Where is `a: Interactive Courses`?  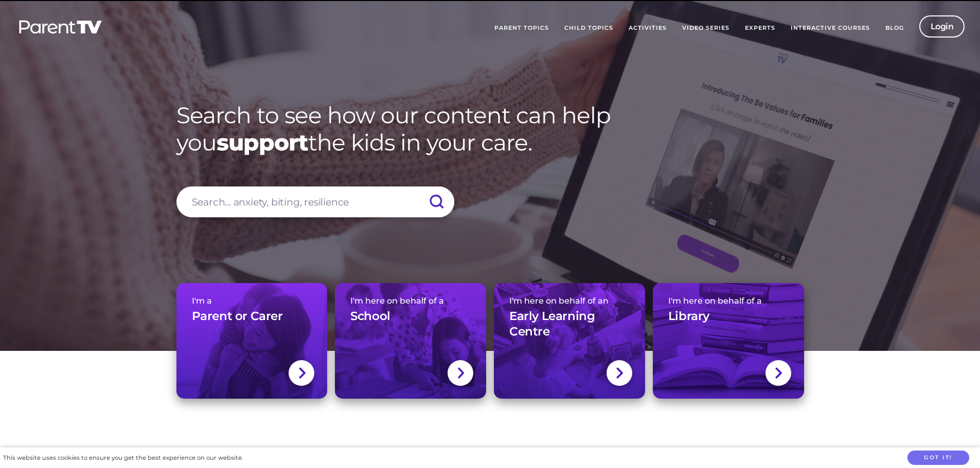 a: Interactive Courses is located at coordinates (830, 28).